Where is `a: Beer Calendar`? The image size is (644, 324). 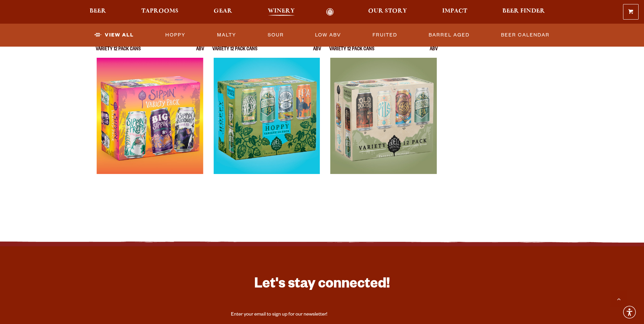
a: Beer Calendar is located at coordinates (525, 35).